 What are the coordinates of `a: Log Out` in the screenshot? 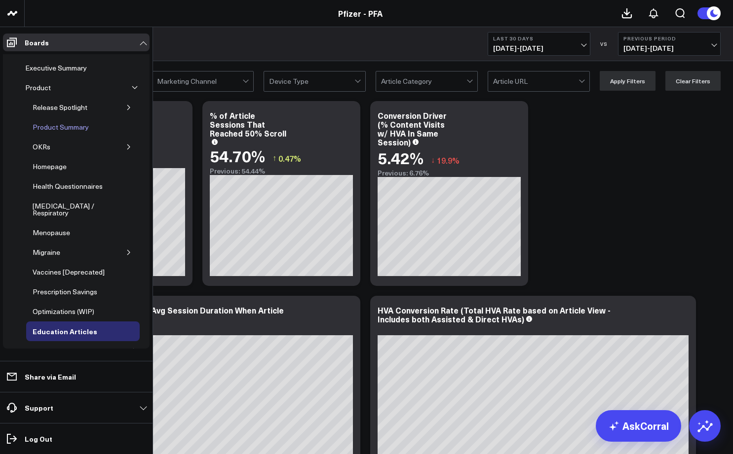 It's located at (76, 439).